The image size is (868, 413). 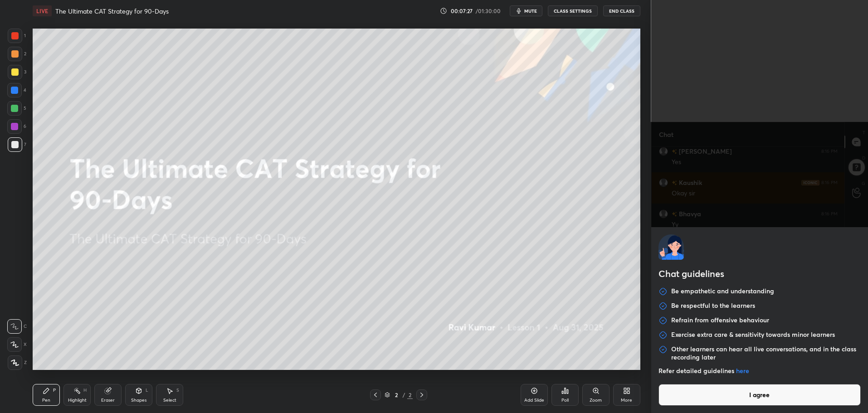 What do you see at coordinates (112, 11) in the screenshot?
I see `h4: The Ultimate CAT Strategy for 90-Days` at bounding box center [112, 11].